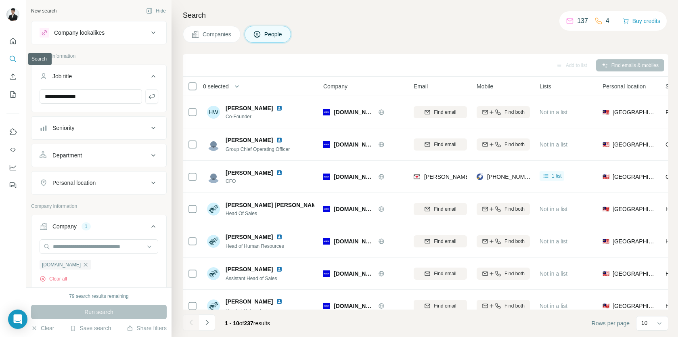 The width and height of the screenshot is (678, 337). What do you see at coordinates (99, 33) in the screenshot?
I see `button: Company lookalikes` at bounding box center [99, 33].